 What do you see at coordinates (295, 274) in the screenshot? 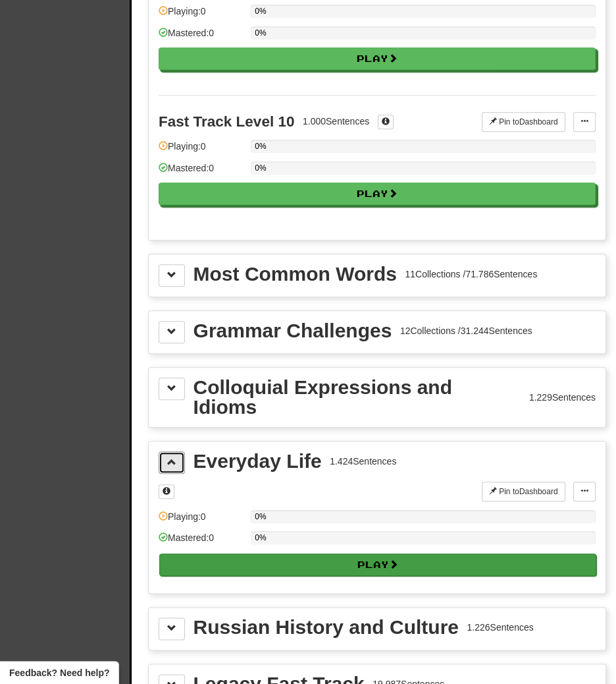
I see `div: Most Common Words` at bounding box center [295, 274].